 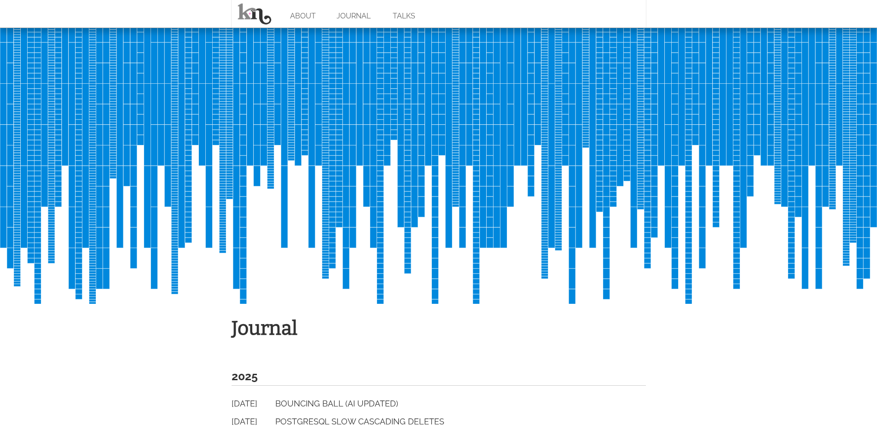 I want to click on a: Bouncing Ball (AI Updated), so click(x=337, y=403).